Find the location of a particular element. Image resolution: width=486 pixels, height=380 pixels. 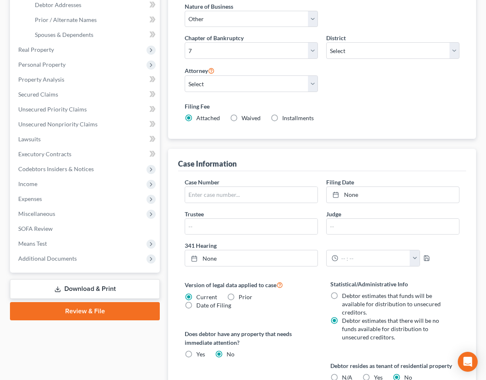

span: Prior is located at coordinates (245, 297).